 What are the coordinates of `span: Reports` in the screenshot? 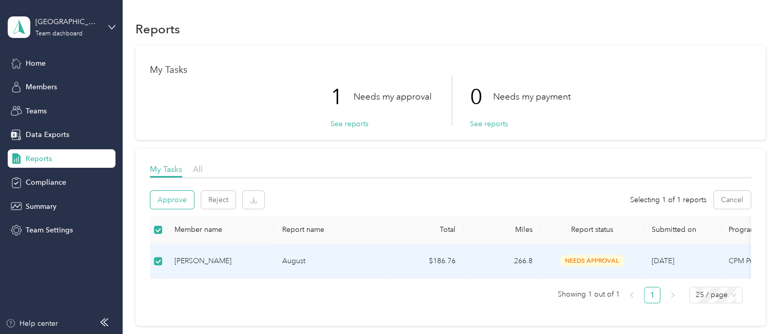 It's located at (38, 158).